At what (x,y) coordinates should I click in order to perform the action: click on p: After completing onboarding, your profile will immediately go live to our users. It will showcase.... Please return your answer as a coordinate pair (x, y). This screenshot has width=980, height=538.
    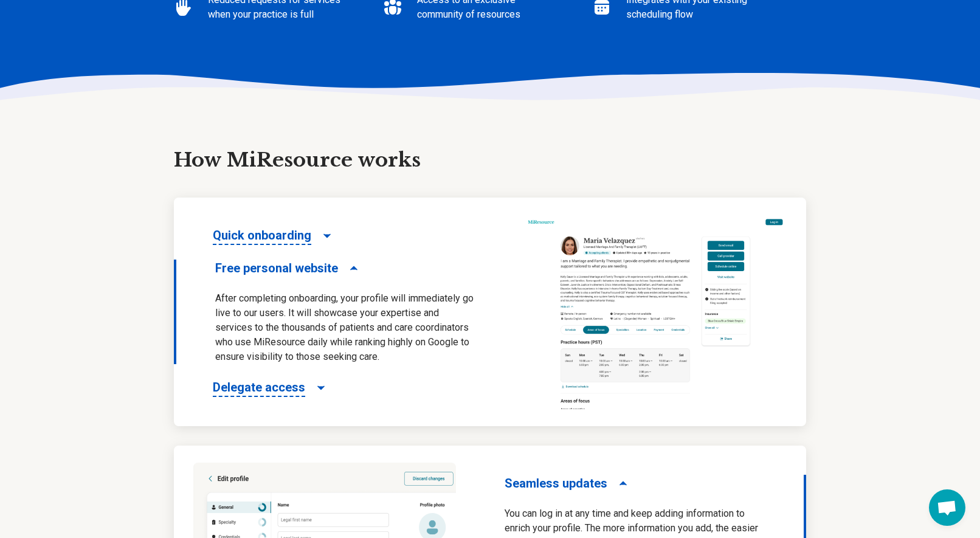
    Looking at the image, I should click on (345, 327).